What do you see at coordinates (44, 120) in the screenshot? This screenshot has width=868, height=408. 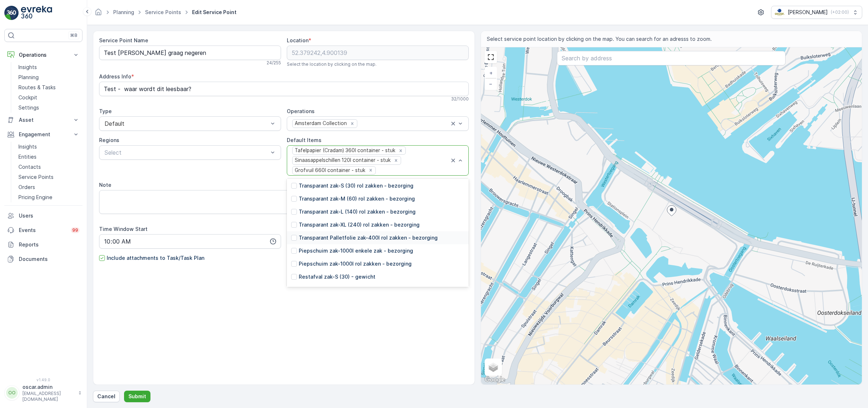 I see `p: Asset` at bounding box center [44, 120].